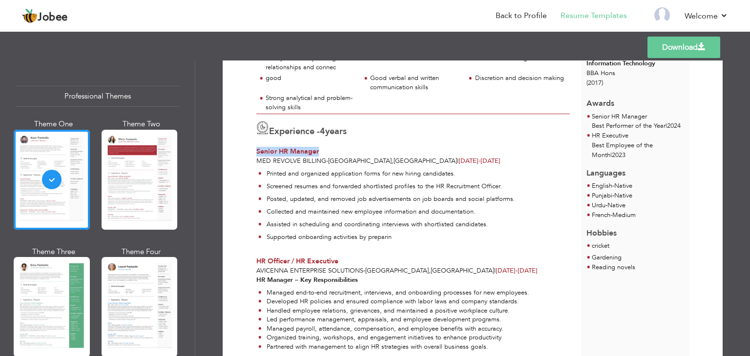 The image size is (750, 356). What do you see at coordinates (54, 252) in the screenshot?
I see `div: Theme Three` at bounding box center [54, 252].